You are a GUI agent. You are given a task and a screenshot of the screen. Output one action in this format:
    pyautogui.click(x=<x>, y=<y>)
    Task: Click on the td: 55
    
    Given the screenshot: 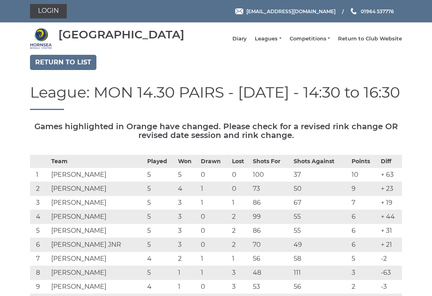 What is the action you would take?
    pyautogui.click(x=320, y=216)
    